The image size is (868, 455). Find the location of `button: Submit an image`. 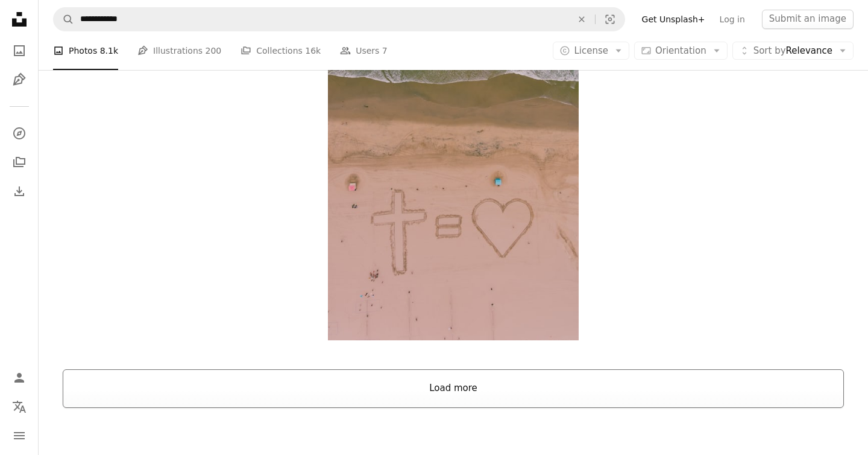

button: Submit an image is located at coordinates (808, 20).